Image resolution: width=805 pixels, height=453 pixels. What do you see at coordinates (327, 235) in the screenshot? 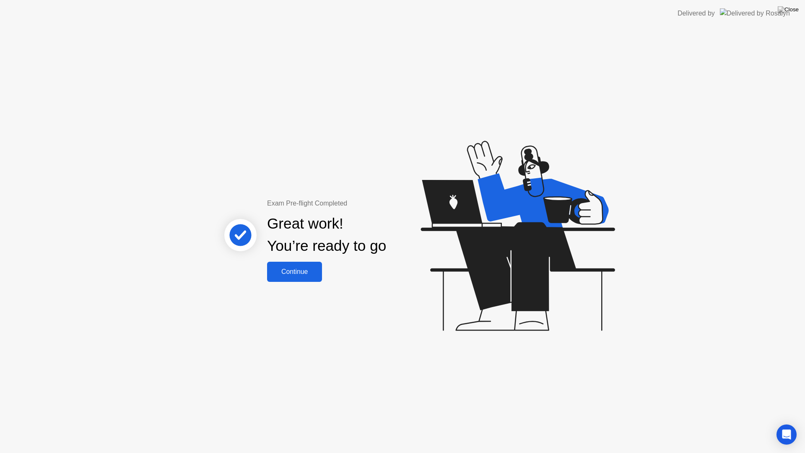
I see `div: Great work! You’re ready to go` at bounding box center [327, 235].